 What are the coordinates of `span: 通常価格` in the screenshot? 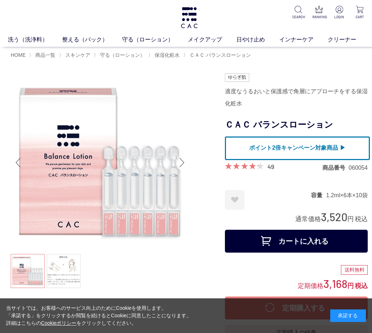 It's located at (308, 219).